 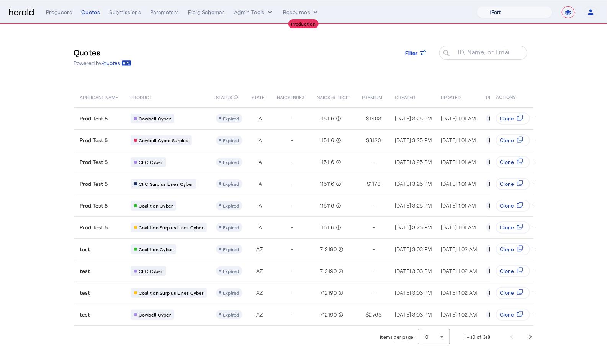 I want to click on button: internal dropdown menu, so click(x=254, y=12).